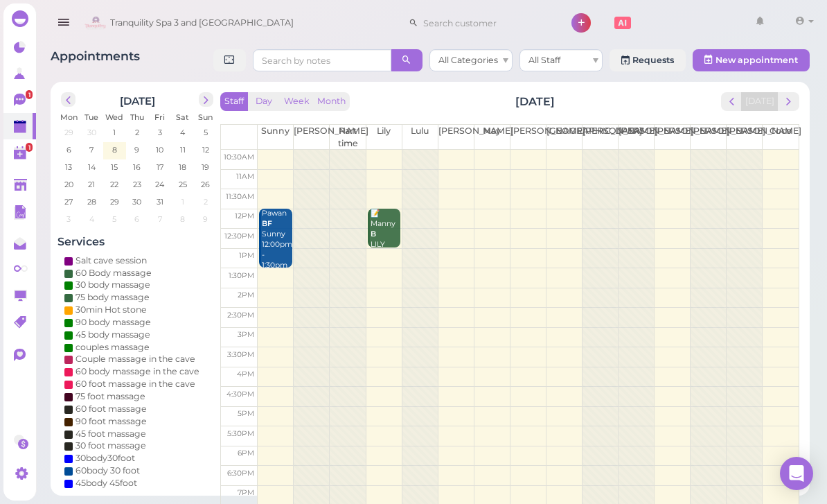 This screenshot has height=504, width=827. Describe the element at coordinates (264, 101) in the screenshot. I see `button: Day` at that location.